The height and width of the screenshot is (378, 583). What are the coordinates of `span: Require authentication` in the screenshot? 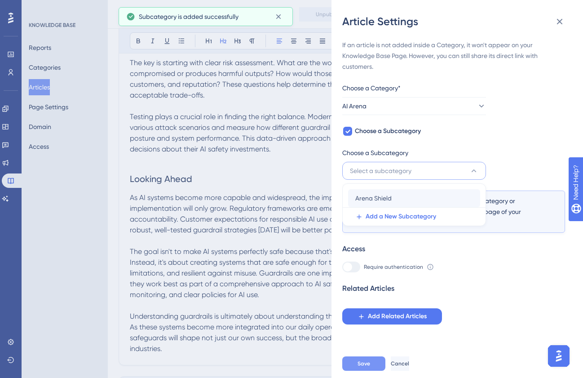 It's located at (393, 267).